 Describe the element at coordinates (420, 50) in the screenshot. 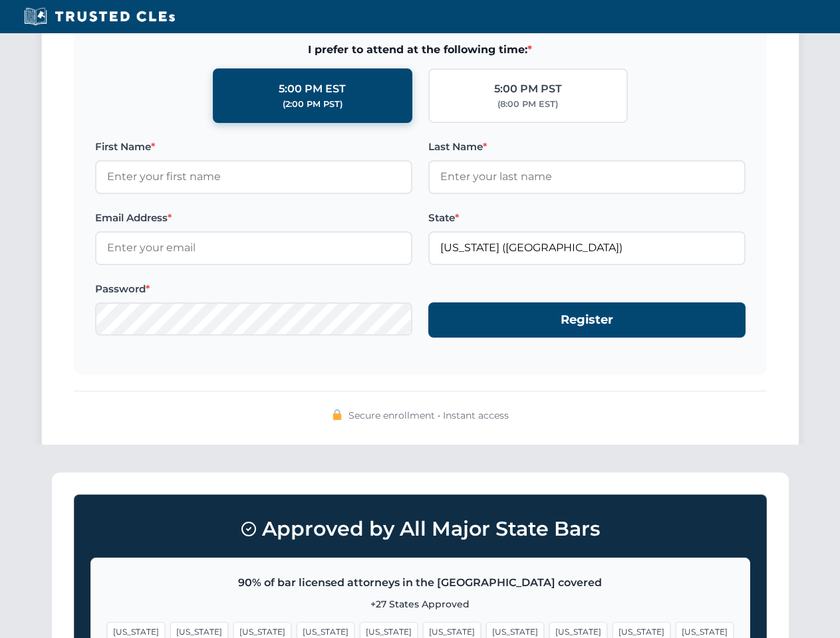

I see `span: I prefer to attend at the following time:` at that location.